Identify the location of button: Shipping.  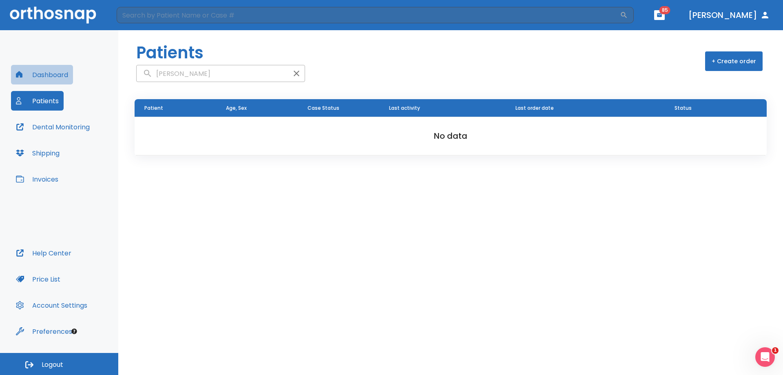
(38, 153).